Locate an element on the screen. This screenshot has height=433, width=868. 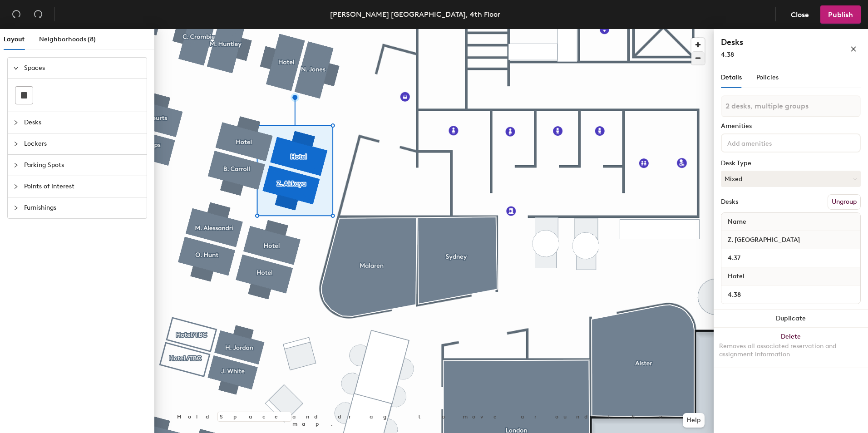
input: Add amenities is located at coordinates (767, 142).